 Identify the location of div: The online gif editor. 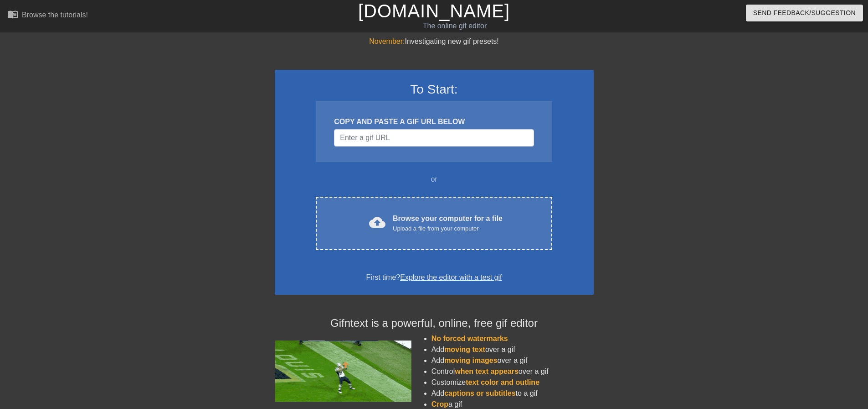
(454, 26).